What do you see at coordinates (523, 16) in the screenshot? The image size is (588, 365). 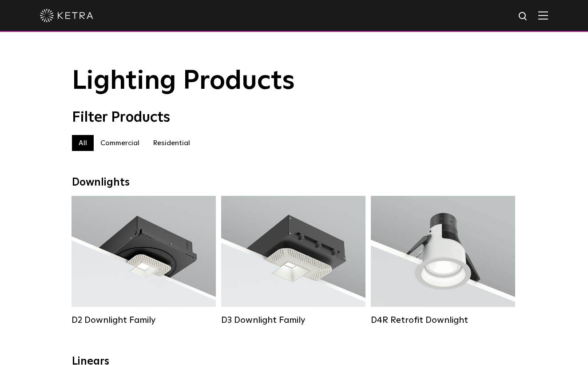 I see `img: search icon` at bounding box center [523, 16].